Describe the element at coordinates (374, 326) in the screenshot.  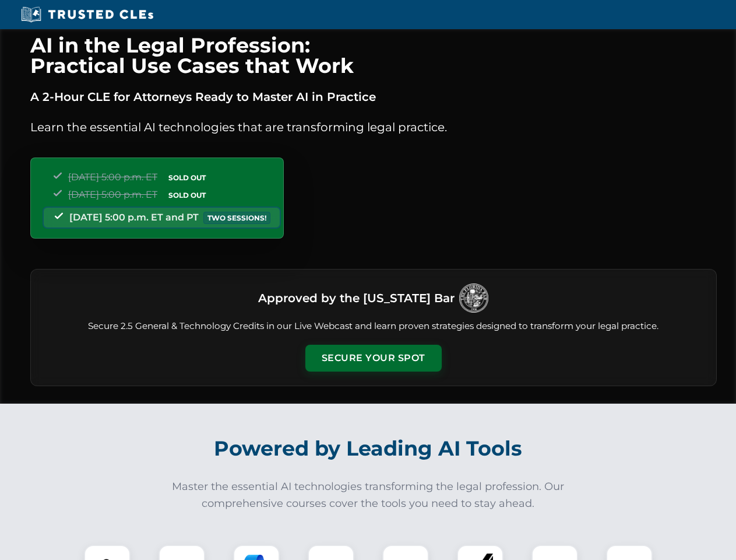
I see `p: Secure 2.5 General & Technology Credits in our Live Webcast and learn proven strategies designed ...` at that location.